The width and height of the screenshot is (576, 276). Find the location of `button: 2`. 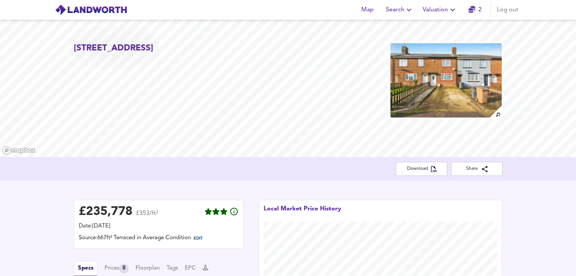

button: 2 is located at coordinates (476, 10).